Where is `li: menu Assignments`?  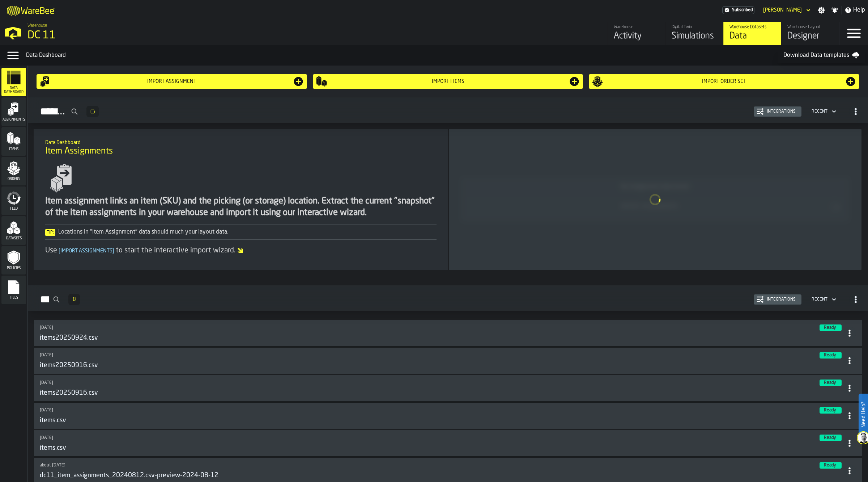 li: menu Assignments is located at coordinates (14, 112).